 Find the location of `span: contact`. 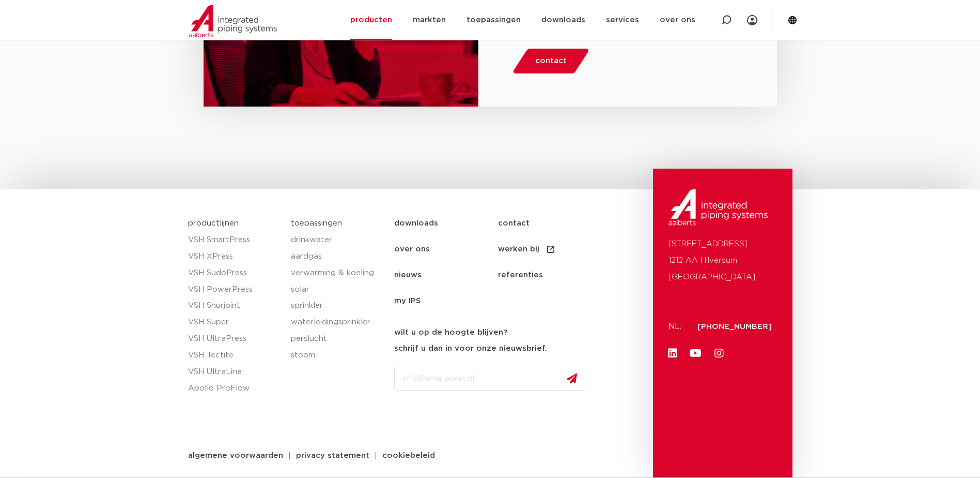

span: contact is located at coordinates (551, 61).